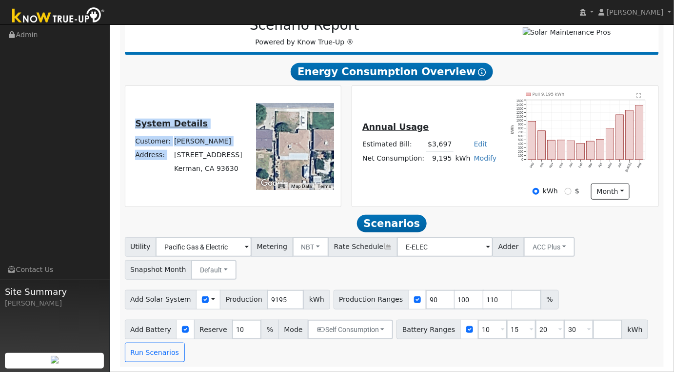 The width and height of the screenshot is (674, 372). What do you see at coordinates (244, 300) in the screenshot?
I see `span: Production` at bounding box center [244, 300].